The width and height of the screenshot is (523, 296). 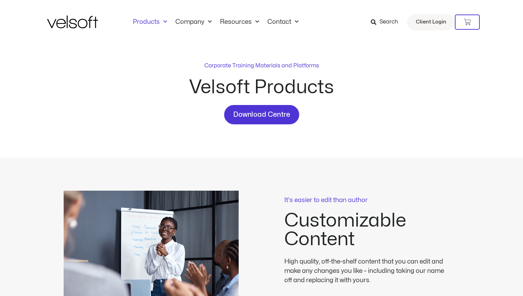 I want to click on a: ResourcesMenu Toggle, so click(x=239, y=22).